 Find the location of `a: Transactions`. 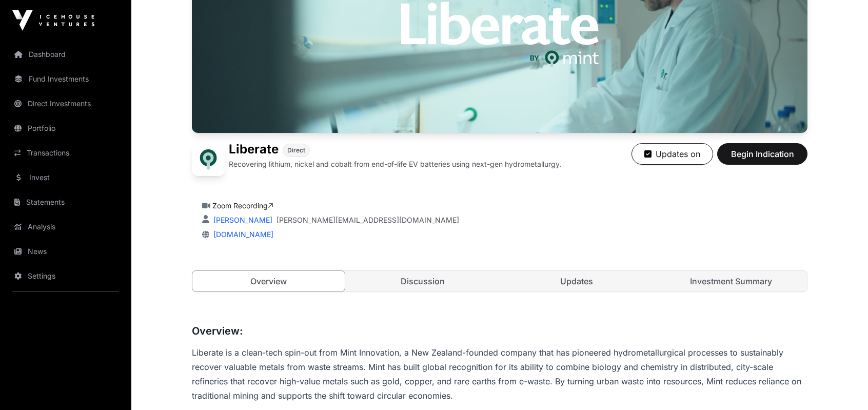

a: Transactions is located at coordinates (65, 153).